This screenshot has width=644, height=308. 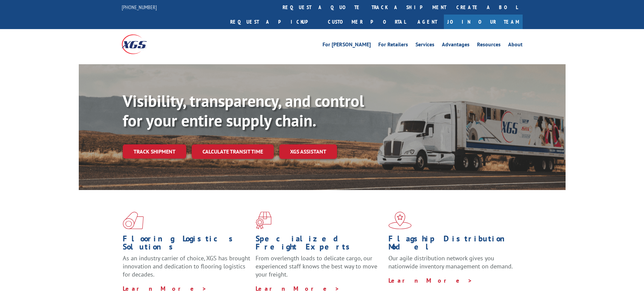 What do you see at coordinates (243, 110) in the screenshot?
I see `b: Visibility, transparency, and control for your entire supply chain.` at bounding box center [243, 110].